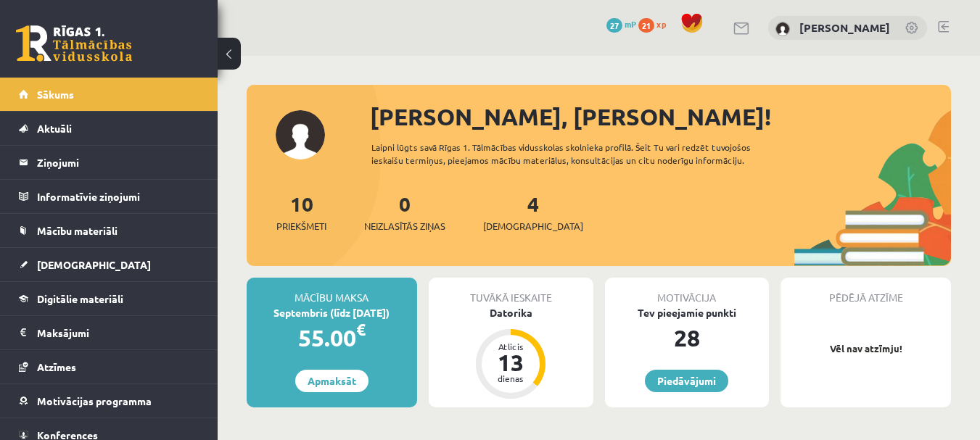 The image size is (980, 440). I want to click on p: Vēl nav atzīmju!, so click(865, 348).